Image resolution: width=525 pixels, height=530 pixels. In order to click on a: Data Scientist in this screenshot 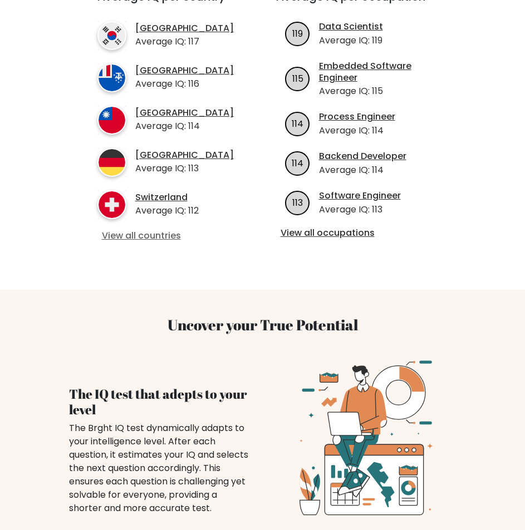, I will do `click(350, 27)`.